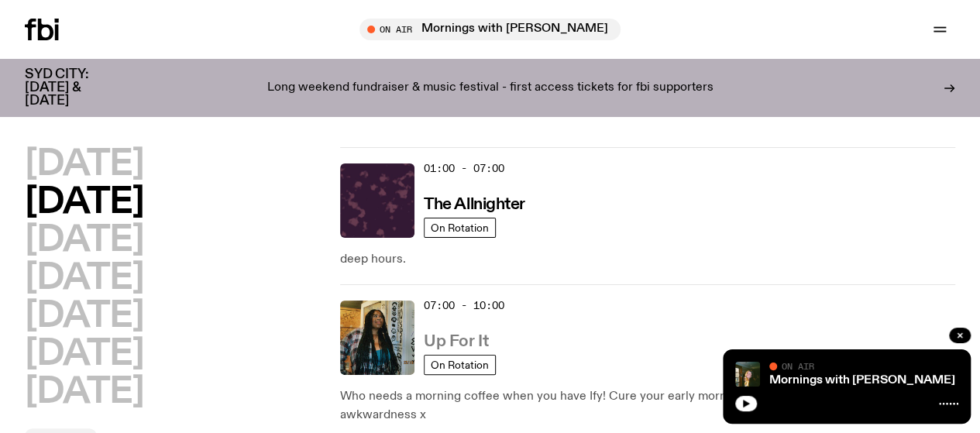 This screenshot has width=980, height=433. I want to click on a: Freya smiles coyly as she poses for the image., so click(748, 374).